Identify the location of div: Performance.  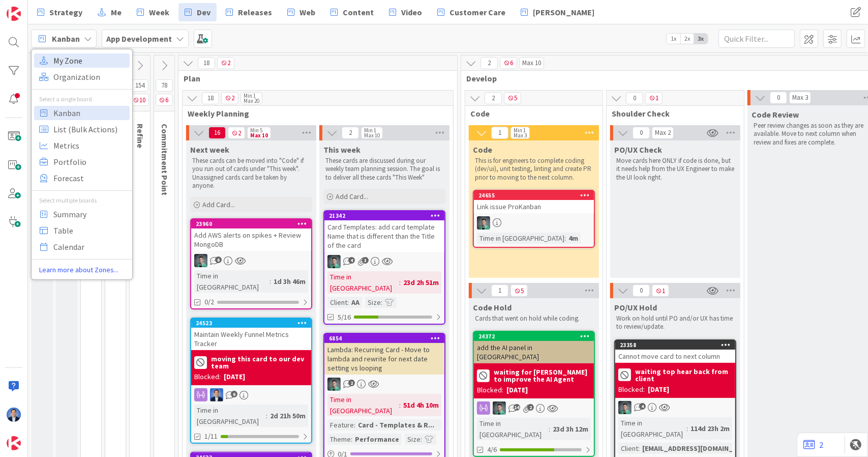
(377, 439).